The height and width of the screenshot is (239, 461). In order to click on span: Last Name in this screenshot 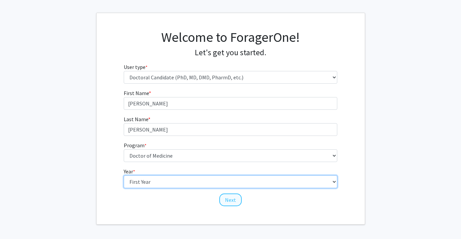, I will do `click(136, 119)`.